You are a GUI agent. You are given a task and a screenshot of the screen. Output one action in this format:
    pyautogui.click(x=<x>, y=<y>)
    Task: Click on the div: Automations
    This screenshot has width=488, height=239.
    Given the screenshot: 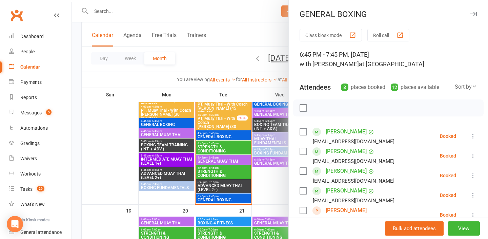 What is the action you would take?
    pyautogui.click(x=34, y=128)
    